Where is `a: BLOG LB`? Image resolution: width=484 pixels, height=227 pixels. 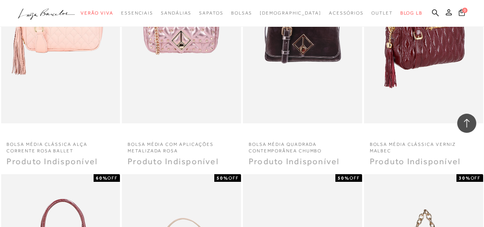 a: BLOG LB is located at coordinates (412, 13).